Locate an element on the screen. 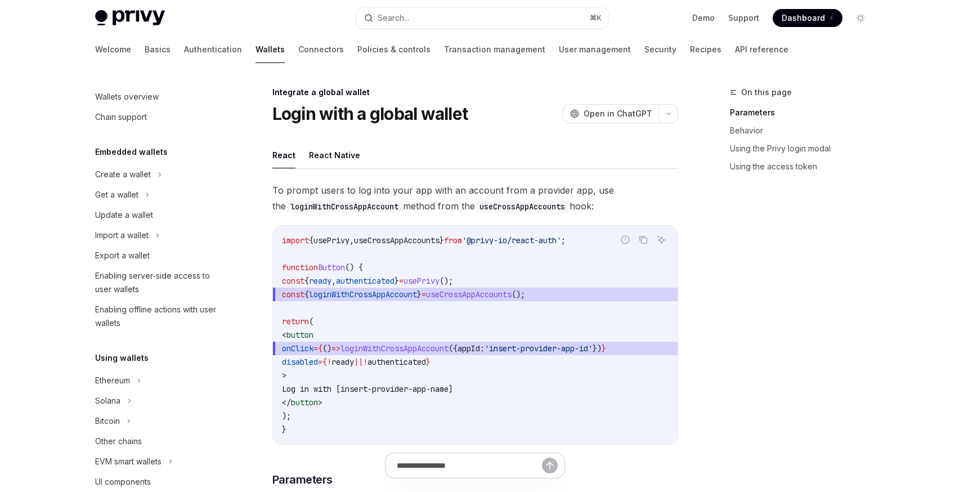 The width and height of the screenshot is (964, 492). div: Create a wallet is located at coordinates (123, 174).